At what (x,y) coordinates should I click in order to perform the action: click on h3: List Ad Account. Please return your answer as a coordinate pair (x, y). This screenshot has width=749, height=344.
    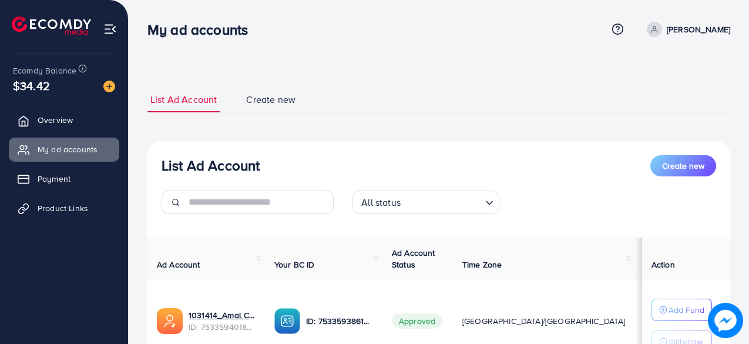
    Looking at the image, I should click on (210, 165).